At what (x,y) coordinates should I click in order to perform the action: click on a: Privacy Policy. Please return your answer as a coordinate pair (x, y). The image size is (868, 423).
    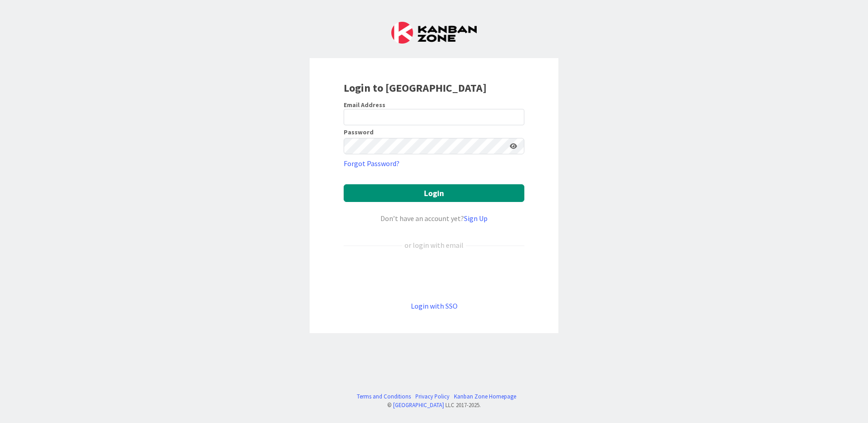
    Looking at the image, I should click on (432, 396).